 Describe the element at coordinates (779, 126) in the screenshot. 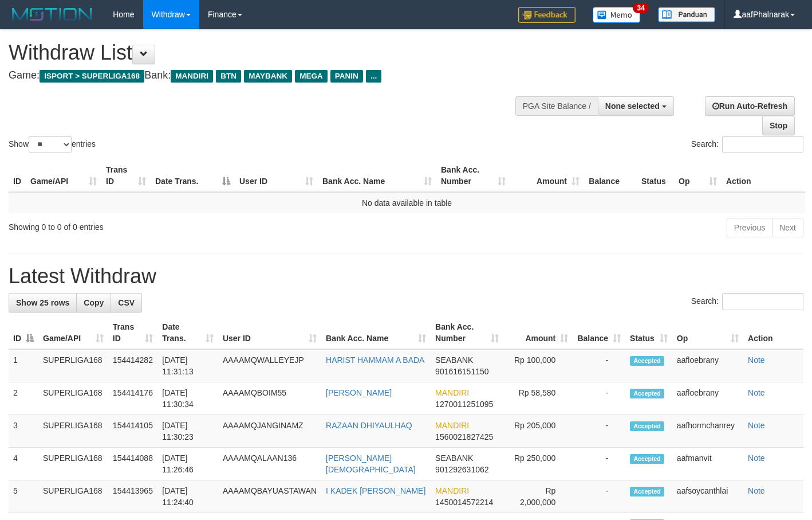

I see `a: Stop` at that location.